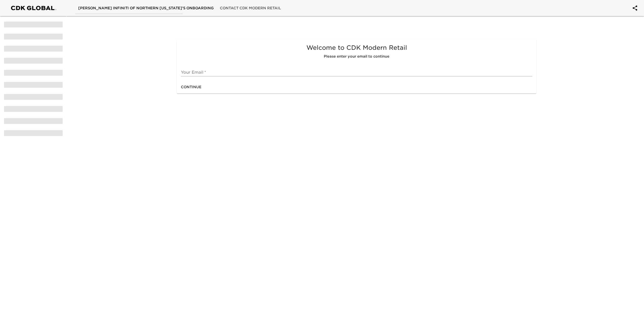 Image resolution: width=644 pixels, height=319 pixels. What do you see at coordinates (250, 8) in the screenshot?
I see `span: Contact CDK Modern Retail` at bounding box center [250, 8].